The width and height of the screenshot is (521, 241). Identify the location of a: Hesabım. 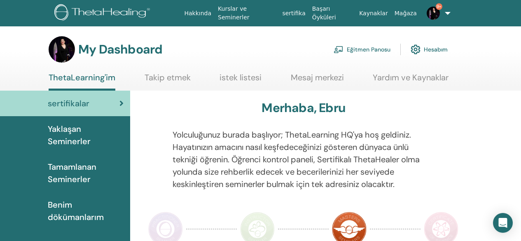
(429, 49).